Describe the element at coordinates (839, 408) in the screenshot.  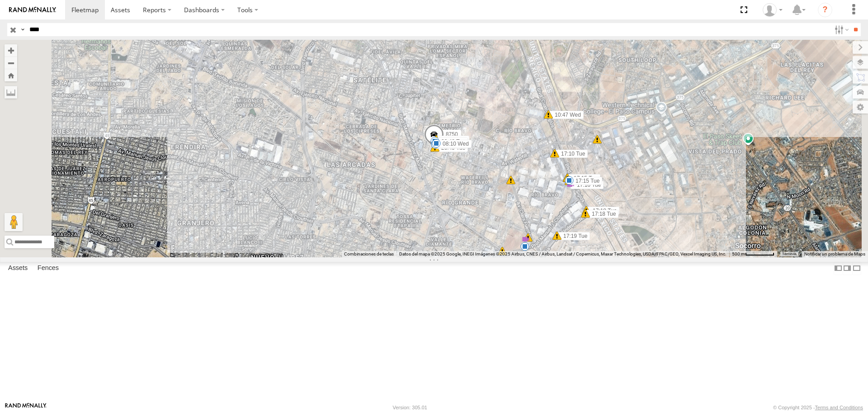
I see `a: Terms and Conditions` at that location.